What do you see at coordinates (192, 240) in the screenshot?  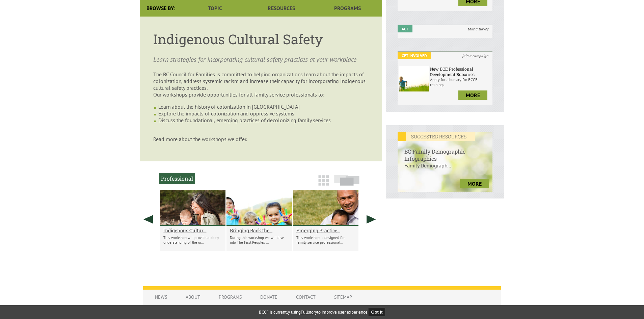 I see `p: This workshop will provide a deep understanding of the or...` at bounding box center [192, 240].